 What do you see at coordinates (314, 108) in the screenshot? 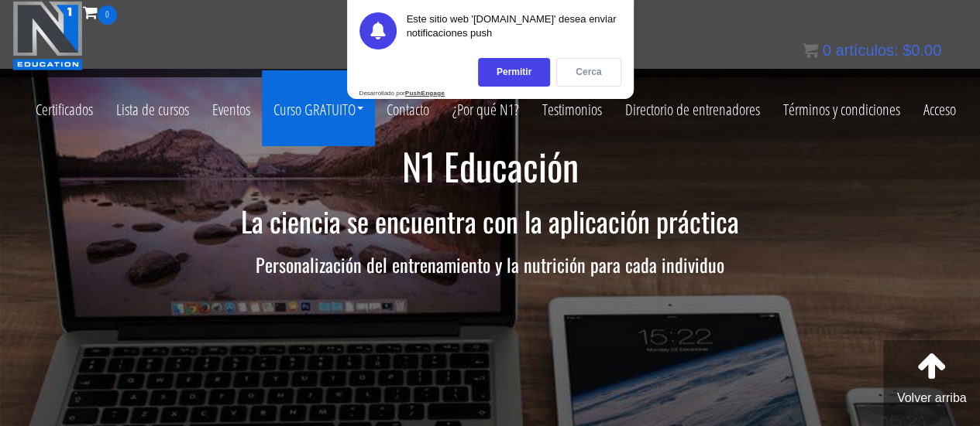
I see `font: Curso GRATUITO` at bounding box center [314, 108].